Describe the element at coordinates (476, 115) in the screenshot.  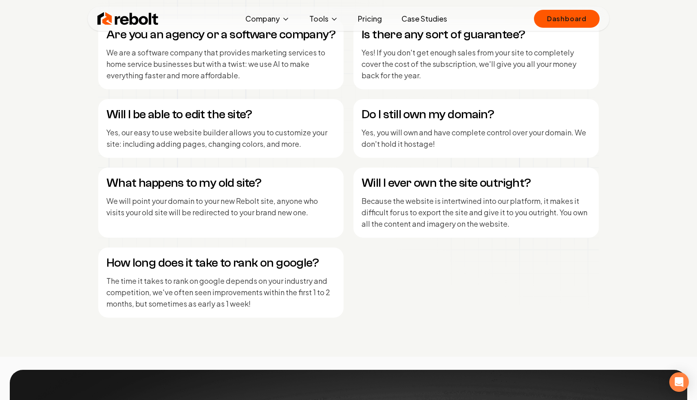
I see `h4: Do I still own my domain?` at that location.